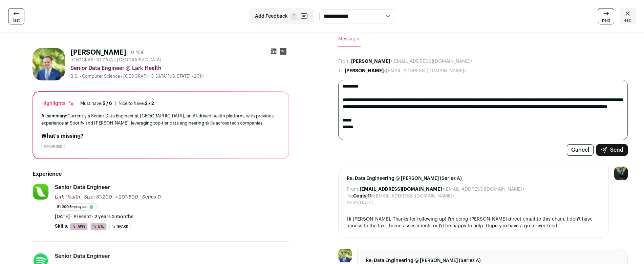 The height and width of the screenshot is (264, 644). Describe the element at coordinates (349, 39) in the screenshot. I see `button: Messages` at that location.